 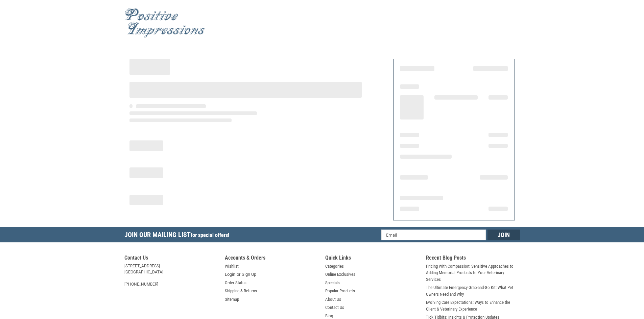 What do you see at coordinates (165, 23) in the screenshot?
I see `img: Positive Impressions` at bounding box center [165, 23].